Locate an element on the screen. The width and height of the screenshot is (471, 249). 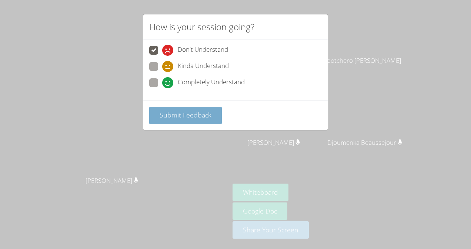
span: Submit Feedback is located at coordinates (185, 115).